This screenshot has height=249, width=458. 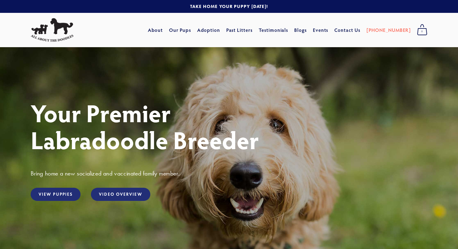 What do you see at coordinates (52, 30) in the screenshot?
I see `img: All About The Doodles` at bounding box center [52, 30].